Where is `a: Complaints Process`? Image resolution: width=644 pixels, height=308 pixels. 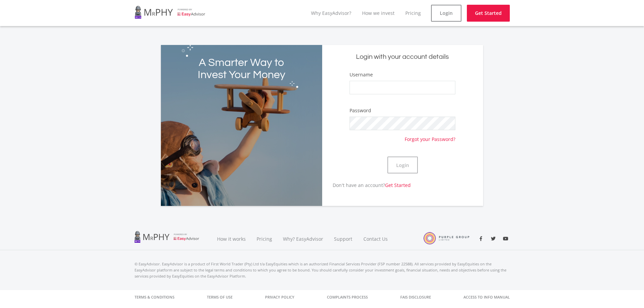
a: Complaints Process is located at coordinates (347, 297).